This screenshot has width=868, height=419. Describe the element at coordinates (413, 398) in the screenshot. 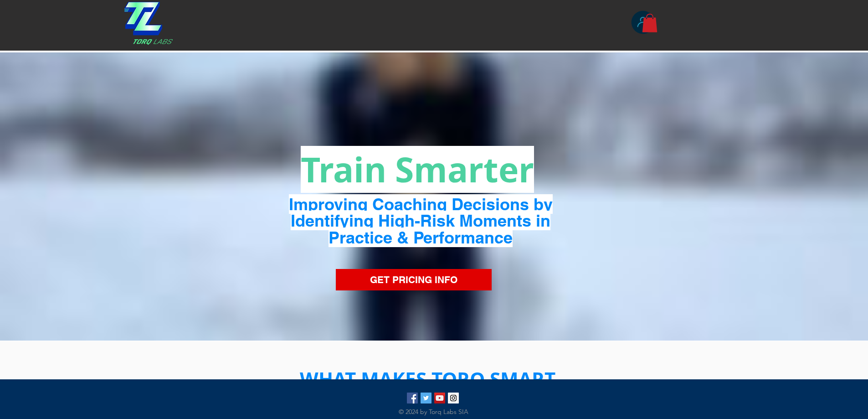

I see `img: Facebook Social Icon` at that location.